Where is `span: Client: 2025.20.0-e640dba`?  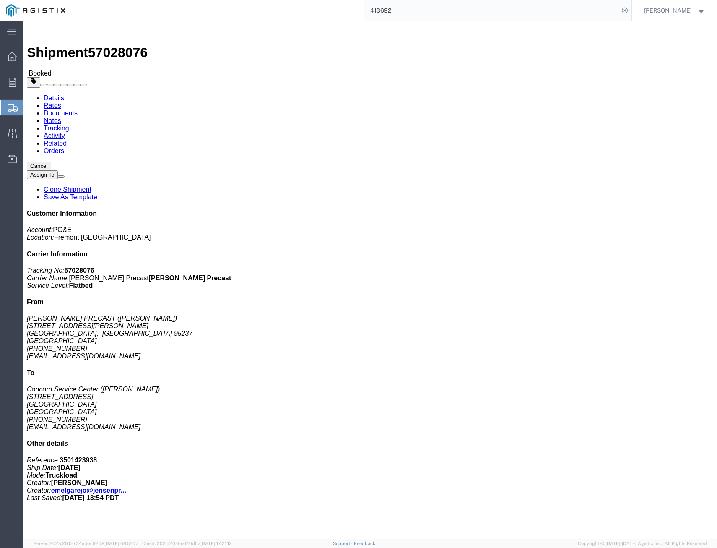 span: Client: 2025.20.0-e640dba is located at coordinates (187, 543).